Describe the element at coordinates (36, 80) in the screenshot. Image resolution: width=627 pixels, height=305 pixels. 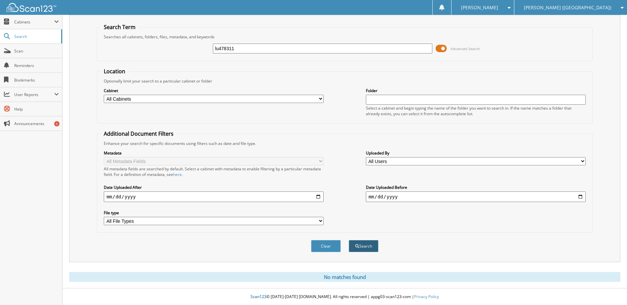
I see `span: Bookmarks` at that location.